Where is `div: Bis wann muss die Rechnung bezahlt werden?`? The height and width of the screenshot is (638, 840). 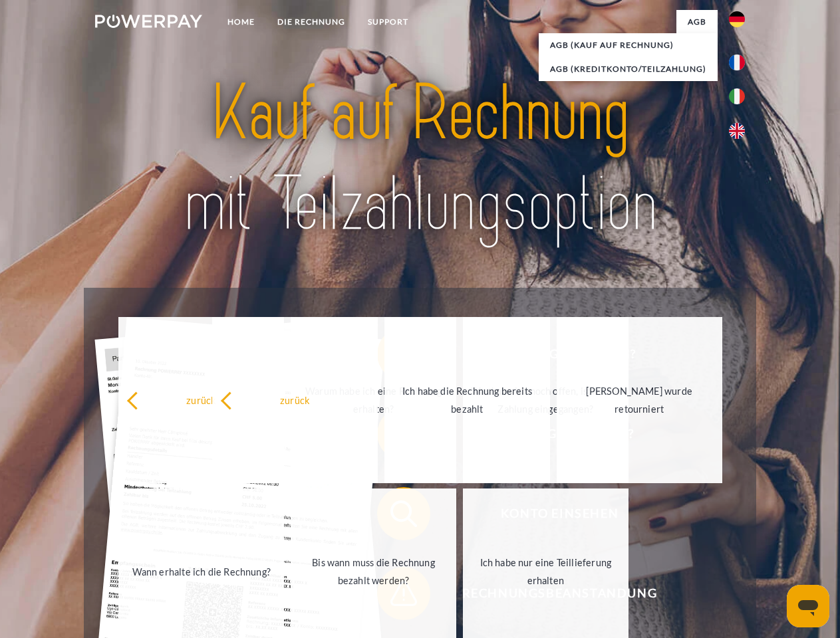
div: Bis wann muss die Rechnung bezahlt werden? is located at coordinates (373, 572).